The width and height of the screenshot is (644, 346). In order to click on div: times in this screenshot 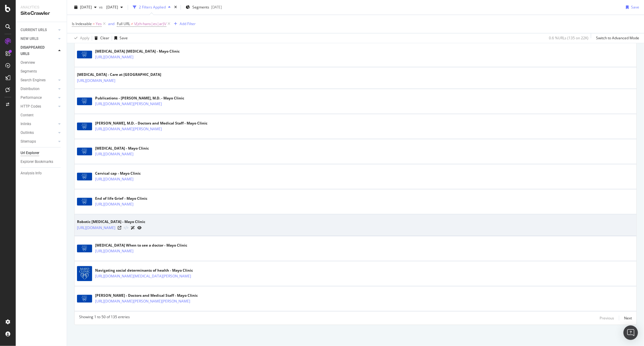, I will do `click(175, 7)`.